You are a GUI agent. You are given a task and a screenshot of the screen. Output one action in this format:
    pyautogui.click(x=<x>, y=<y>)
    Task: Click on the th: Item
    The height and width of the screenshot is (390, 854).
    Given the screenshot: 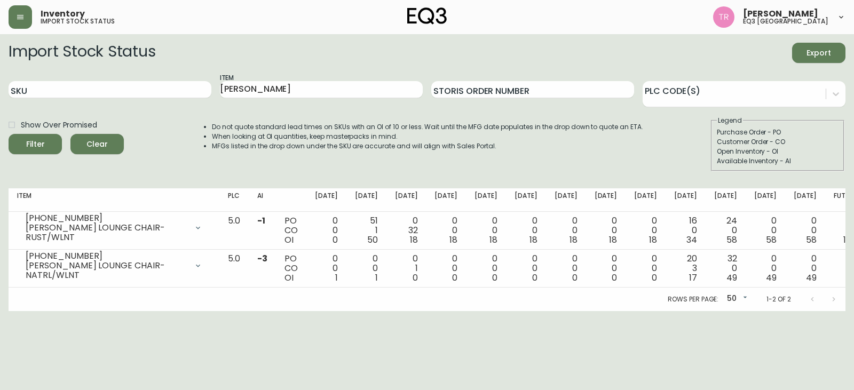 What is the action you would take?
    pyautogui.click(x=114, y=200)
    